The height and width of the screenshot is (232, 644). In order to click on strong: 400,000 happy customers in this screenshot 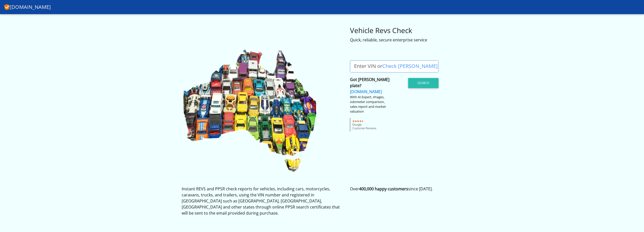, I will do `click(384, 189)`.